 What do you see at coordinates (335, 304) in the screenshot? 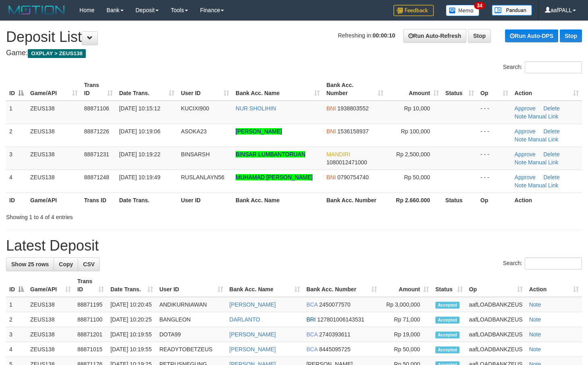
I see `span: Copy 2450077570 to clipboard` at bounding box center [335, 304].